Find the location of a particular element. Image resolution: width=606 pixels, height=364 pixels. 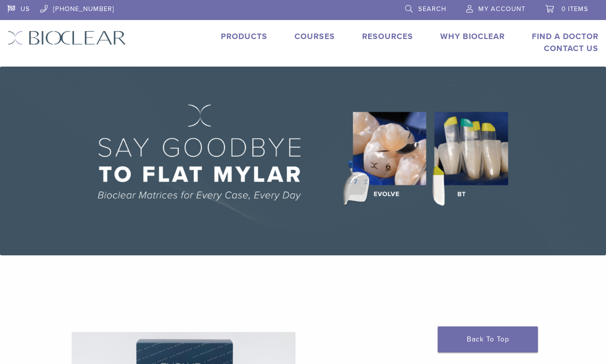

a: Contact Us is located at coordinates (571, 49).